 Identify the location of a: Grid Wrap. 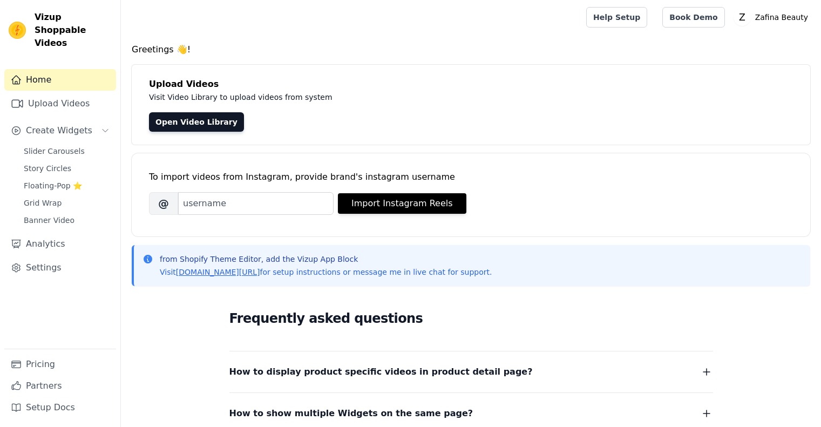
(66, 203).